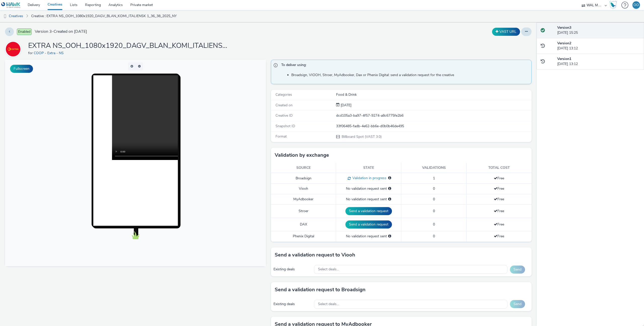 This screenshot has width=644, height=326. Describe the element at coordinates (315, 255) in the screenshot. I see `h3: Send a validation request to Viooh` at that location.